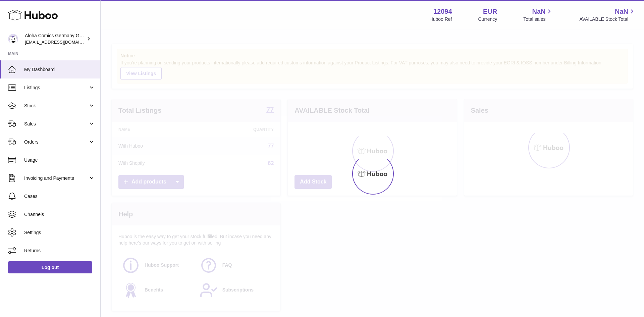 The height and width of the screenshot is (317, 644). Describe the element at coordinates (443, 12) in the screenshot. I see `strong: 12094` at that location.